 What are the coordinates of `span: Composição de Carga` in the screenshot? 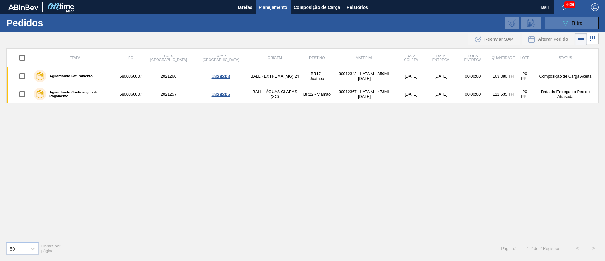 It's located at (317, 7).